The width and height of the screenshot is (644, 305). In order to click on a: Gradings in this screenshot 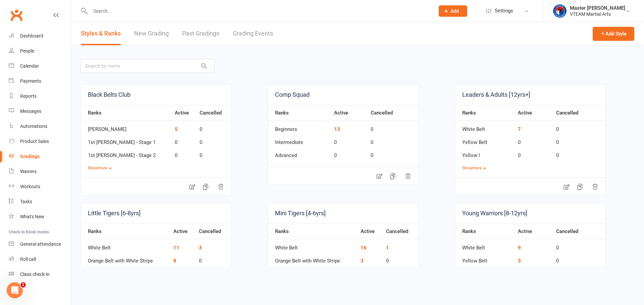, I will do `click(40, 156)`.